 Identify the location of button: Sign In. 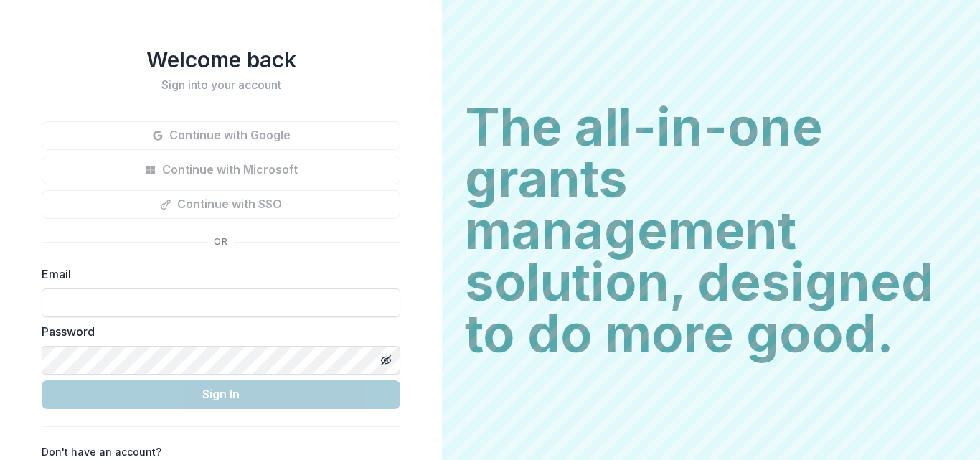
(221, 395).